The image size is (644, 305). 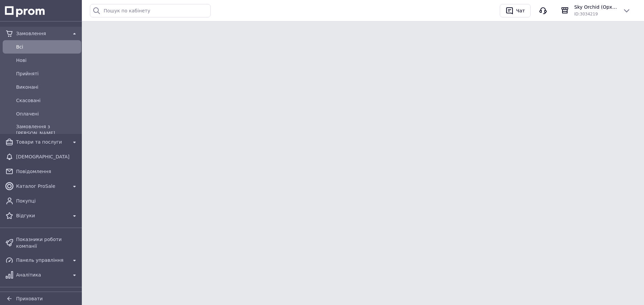 What do you see at coordinates (42, 260) in the screenshot?
I see `span: Панель управління` at bounding box center [42, 260].